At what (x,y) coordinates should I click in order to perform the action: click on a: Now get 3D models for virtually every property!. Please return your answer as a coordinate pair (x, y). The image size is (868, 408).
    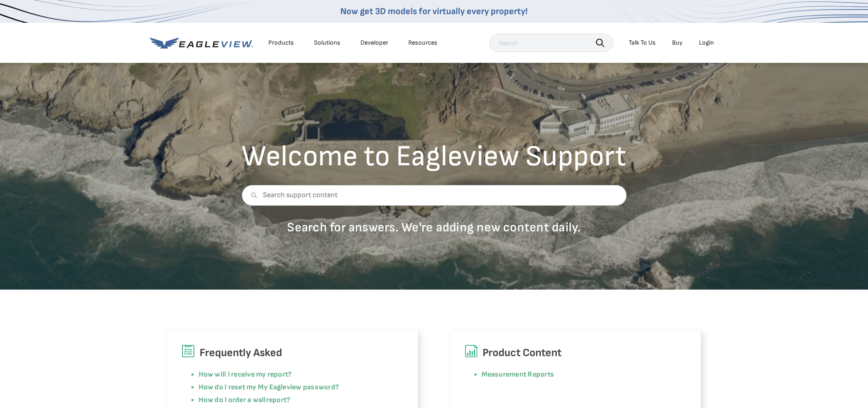
    Looking at the image, I should click on (434, 11).